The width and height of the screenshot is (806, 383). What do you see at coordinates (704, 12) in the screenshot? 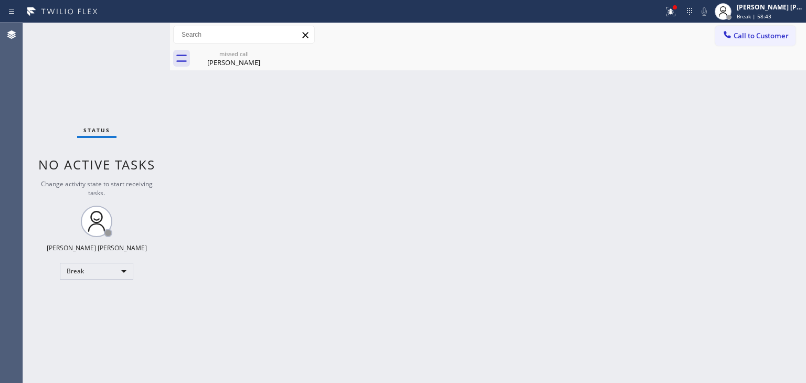
I see `button: Mute` at bounding box center [704, 12].